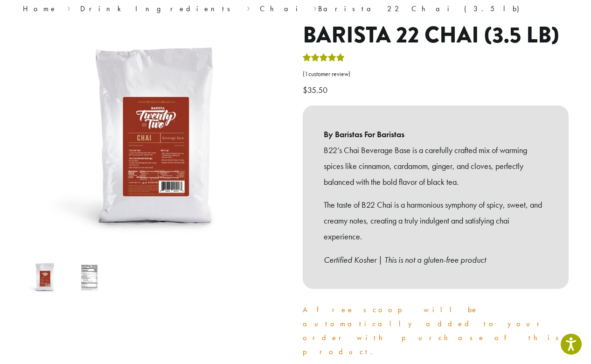 The width and height of the screenshot is (591, 364). What do you see at coordinates (434, 330) in the screenshot?
I see `a: A free scoop will be automatically added to your order with purchase of this product.` at bounding box center [434, 330].